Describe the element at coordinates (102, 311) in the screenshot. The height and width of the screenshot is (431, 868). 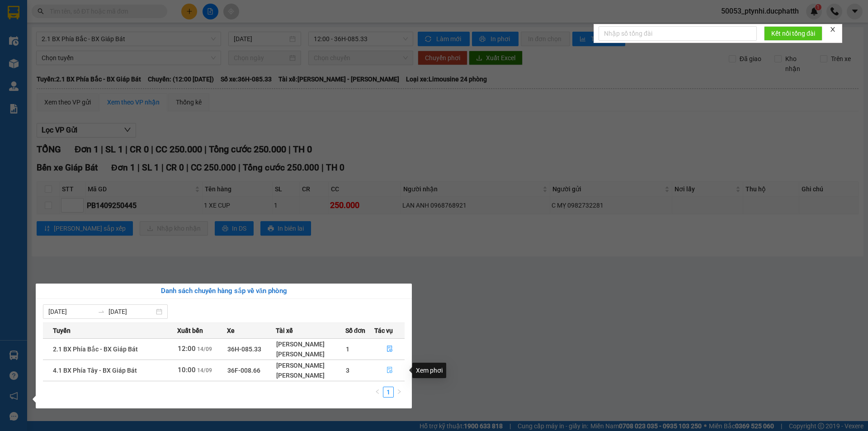
I see `span: swap-right` at that location.